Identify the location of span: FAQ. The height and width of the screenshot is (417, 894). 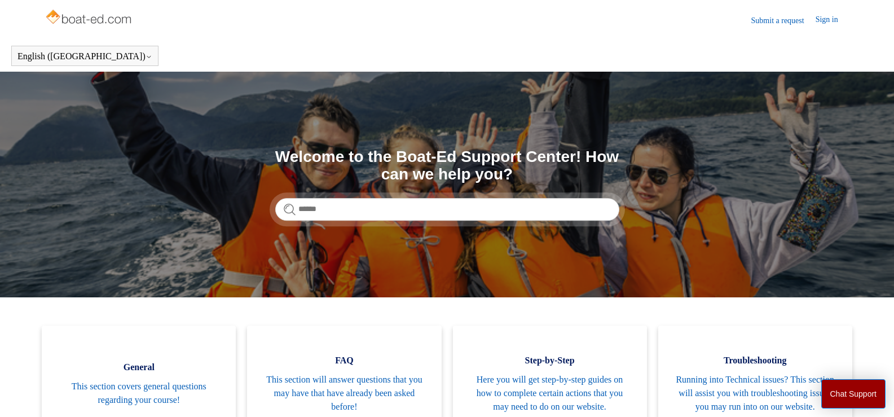
(344, 360).